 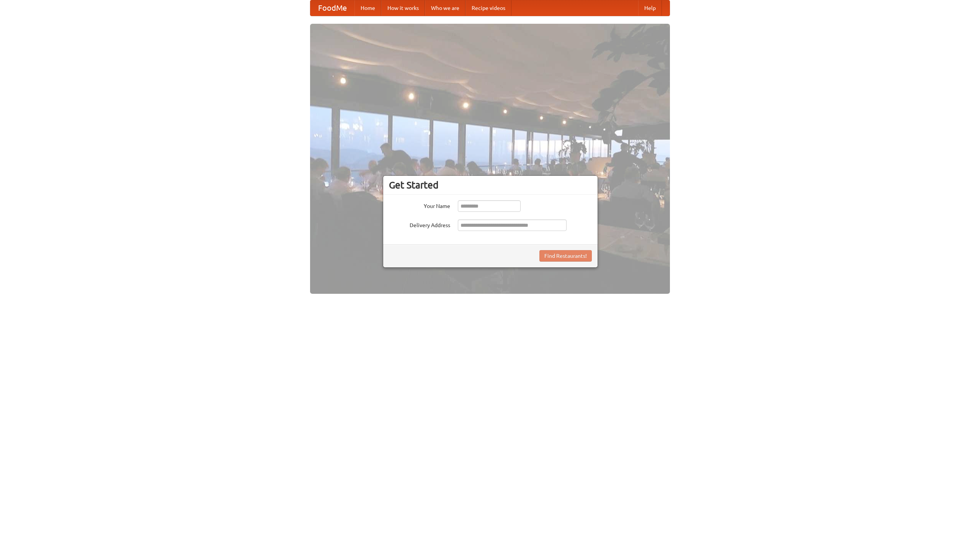 What do you see at coordinates (332, 8) in the screenshot?
I see `a: FoodMe` at bounding box center [332, 8].